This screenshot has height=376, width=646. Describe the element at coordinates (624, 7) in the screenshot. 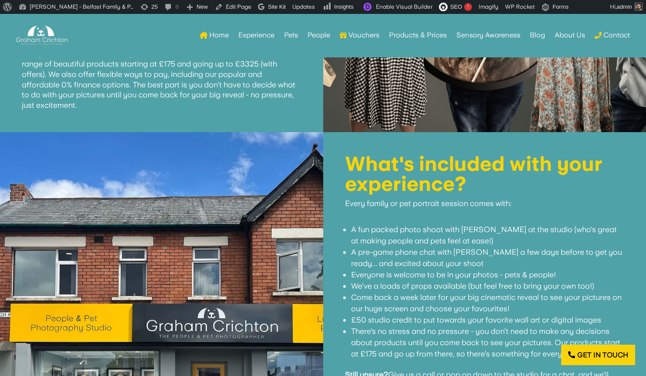

I see `span: admin` at that location.